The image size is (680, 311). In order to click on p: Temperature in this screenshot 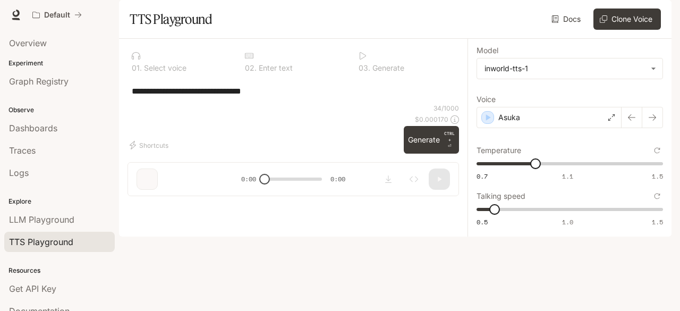, I will do `click(499, 150)`.